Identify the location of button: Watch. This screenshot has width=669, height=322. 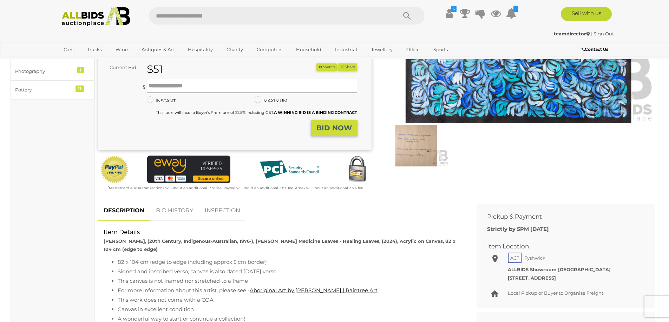
(326, 67).